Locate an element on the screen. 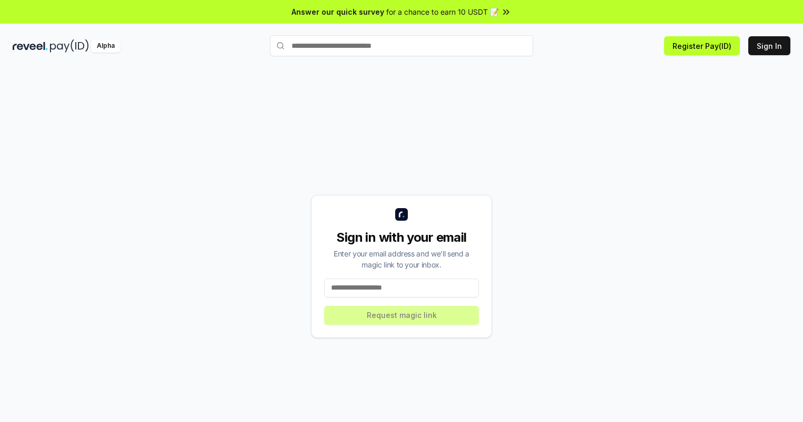 The height and width of the screenshot is (422, 803). img: reveel_dark is located at coordinates (30, 46).